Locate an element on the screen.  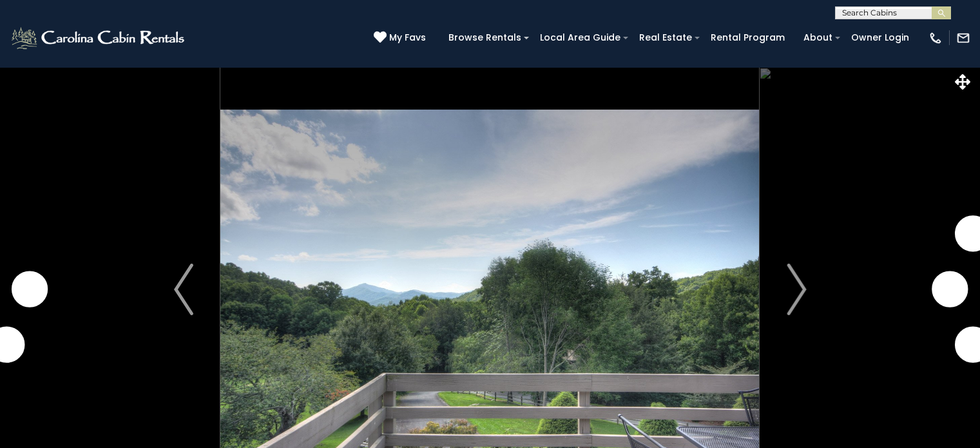
img: phone-regular-white.png is located at coordinates (935, 38).